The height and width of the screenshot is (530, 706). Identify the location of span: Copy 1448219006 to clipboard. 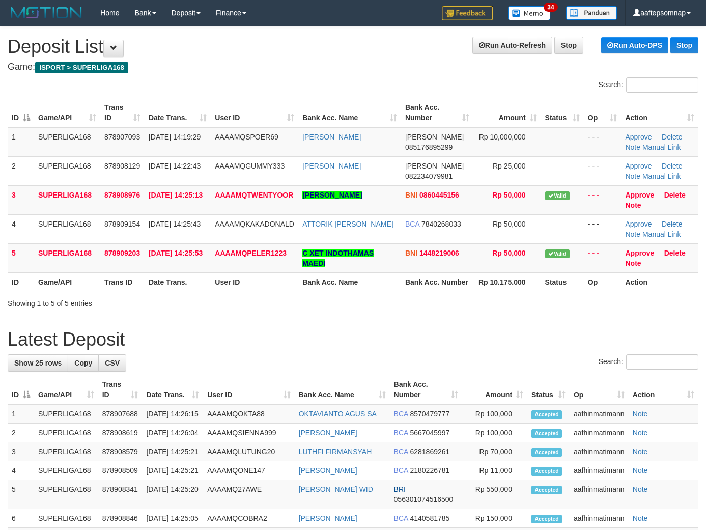
(439, 253).